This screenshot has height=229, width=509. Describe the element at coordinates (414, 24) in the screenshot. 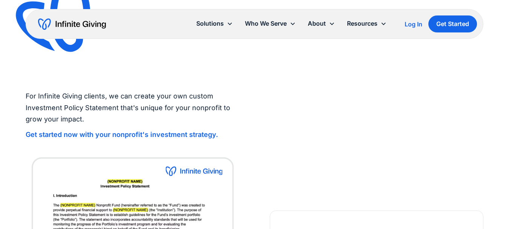

I see `a: Log In` at that location.